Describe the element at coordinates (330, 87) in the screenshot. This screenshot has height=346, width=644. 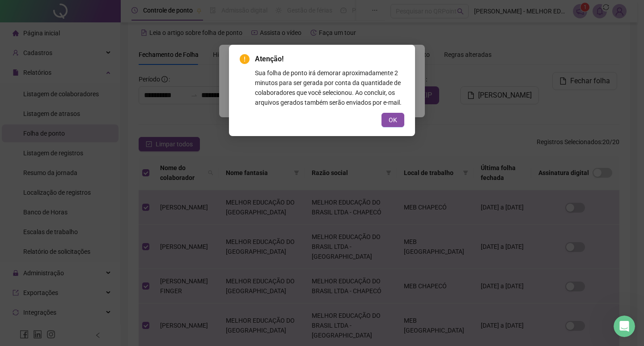
I see `div: Sua folha de ponto irá demorar aproximadamente 2 minutos para ser gerada por conta da quantidade ...` at that location.